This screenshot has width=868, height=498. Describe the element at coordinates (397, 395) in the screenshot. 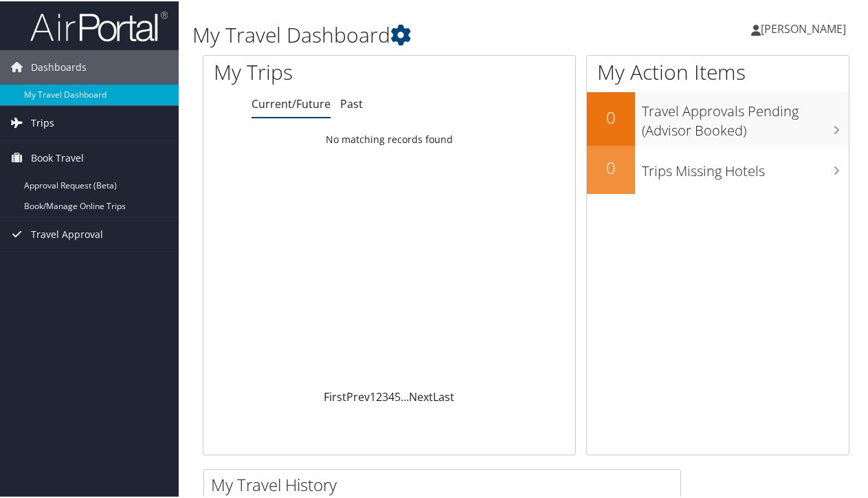

I see `a: 5` at that location.